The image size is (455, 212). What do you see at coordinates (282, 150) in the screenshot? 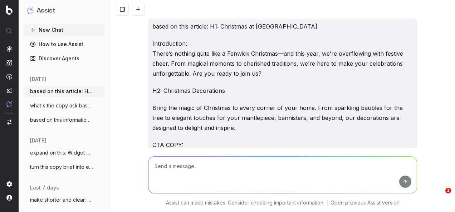
I see `p: CTA COPY: Shop Christmas Decorations` at bounding box center [282, 150].